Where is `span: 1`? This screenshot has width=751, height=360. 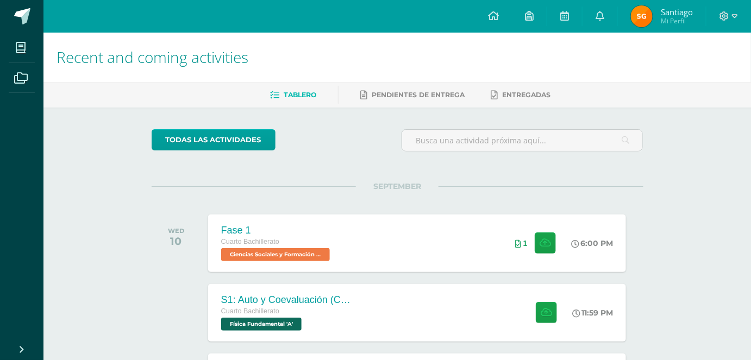 span: 1 is located at coordinates (526, 244).